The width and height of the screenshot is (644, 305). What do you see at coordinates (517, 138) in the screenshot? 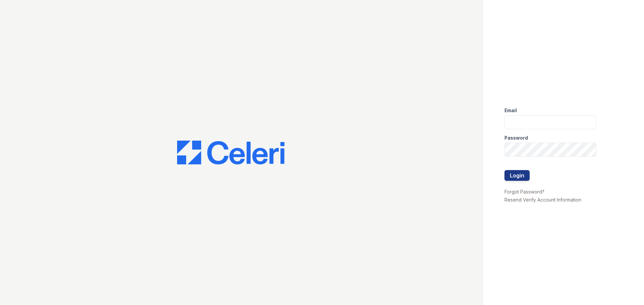
I see `label: Password` at bounding box center [517, 138].